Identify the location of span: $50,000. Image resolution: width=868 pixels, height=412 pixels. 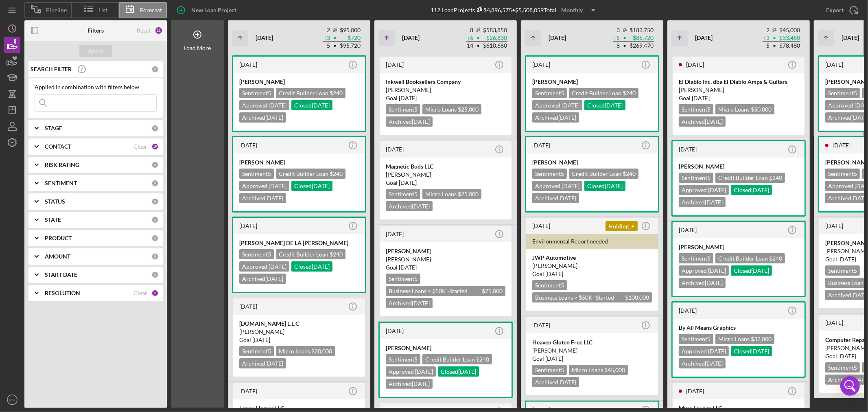
(761, 109).